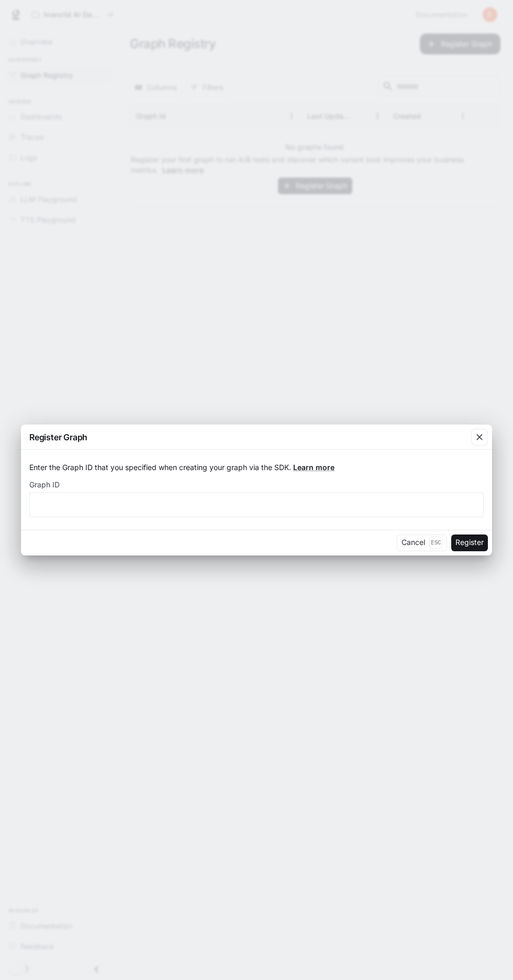  Describe the element at coordinates (314, 467) in the screenshot. I see `a: Learn more` at that location.